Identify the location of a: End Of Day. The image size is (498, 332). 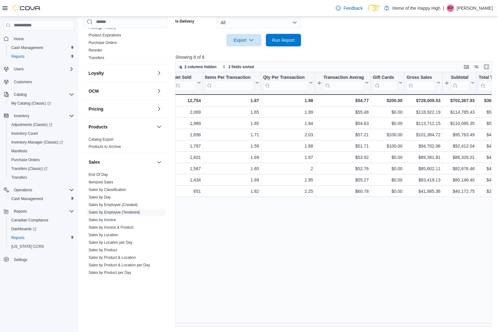
(98, 175).